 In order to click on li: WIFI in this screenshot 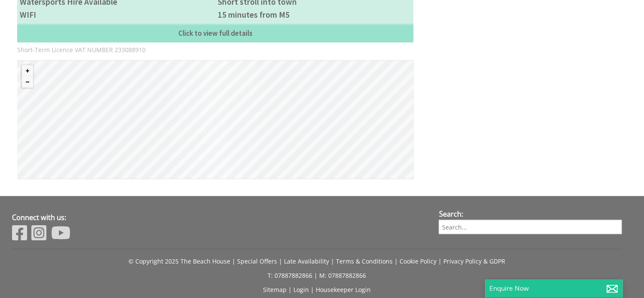, I will do `click(116, 15)`.